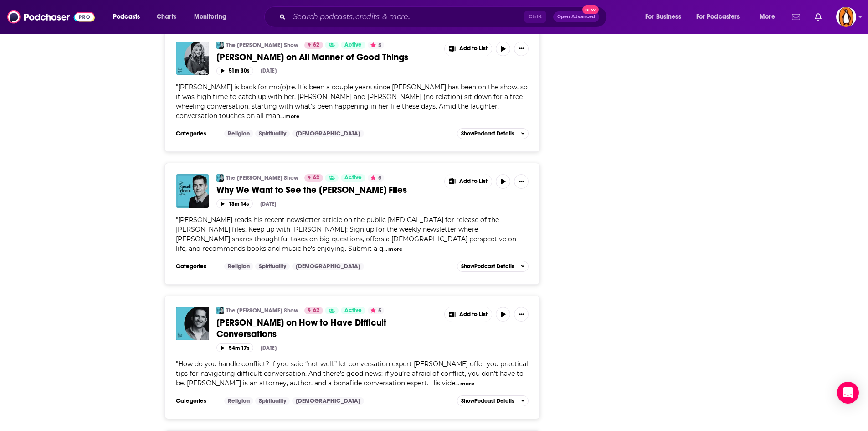 The width and height of the screenshot is (868, 431). Describe the element at coordinates (192, 191) in the screenshot. I see `a: Why We Want to See the Epstein Files` at that location.